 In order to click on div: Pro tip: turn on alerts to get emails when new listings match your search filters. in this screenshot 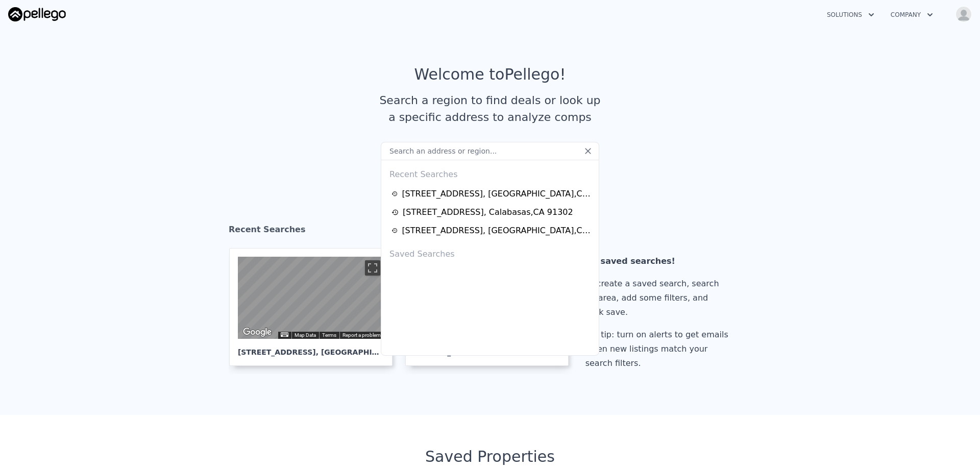, I will do `click(659, 349)`.